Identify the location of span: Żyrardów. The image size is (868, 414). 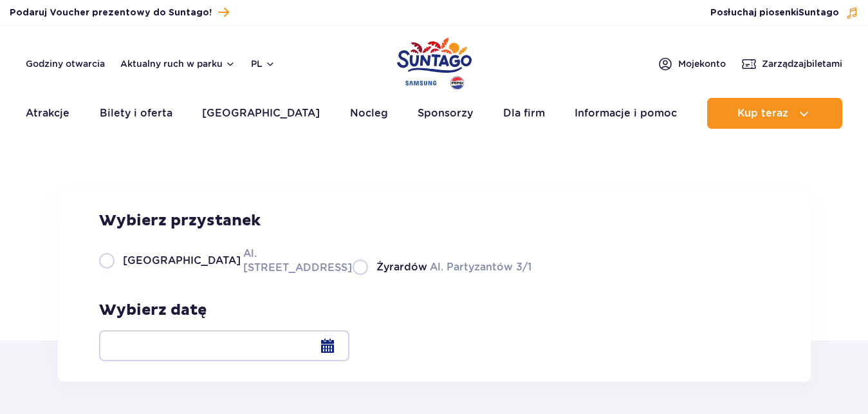
(401, 267).